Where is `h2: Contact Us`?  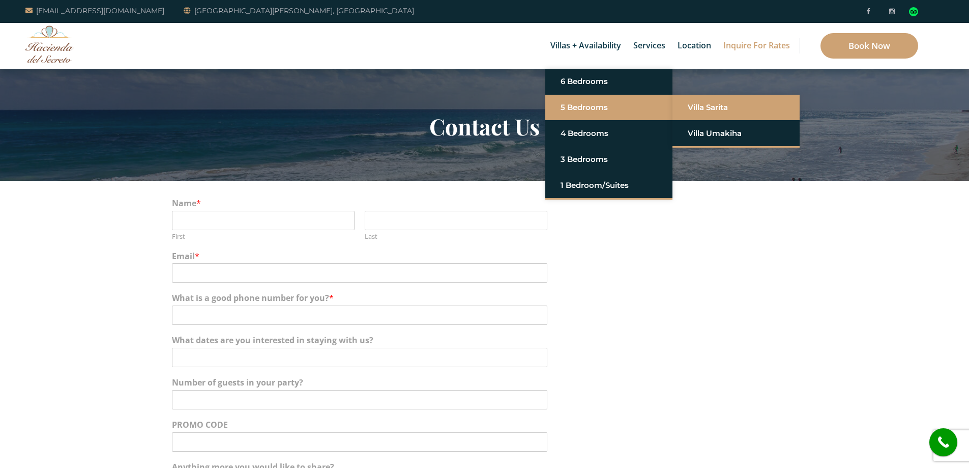
h2: Contact Us is located at coordinates (485, 126).